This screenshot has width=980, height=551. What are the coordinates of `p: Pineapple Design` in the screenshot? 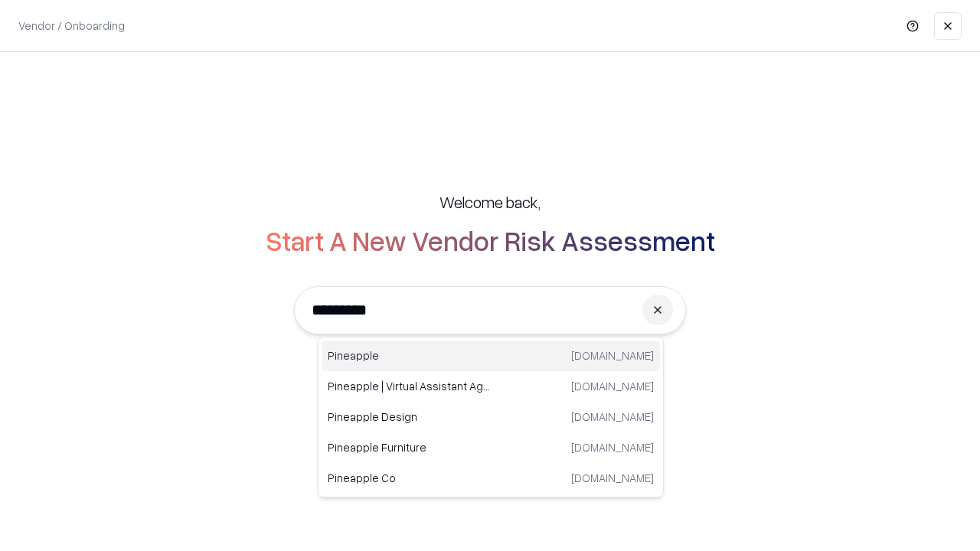 It's located at (409, 417).